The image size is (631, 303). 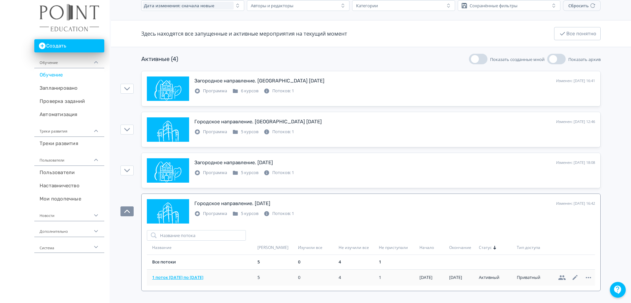 What do you see at coordinates (367, 6) in the screenshot?
I see `div: Категории` at bounding box center [367, 6].